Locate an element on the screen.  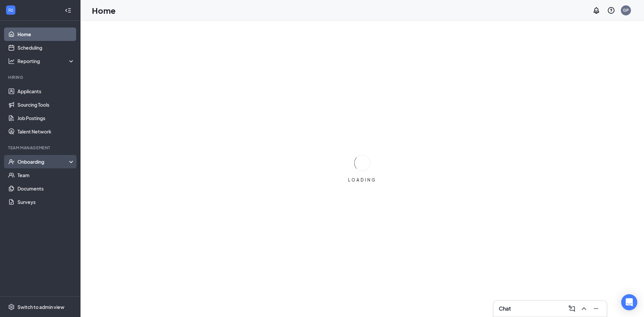
svg: ComposeMessage is located at coordinates (572, 309).